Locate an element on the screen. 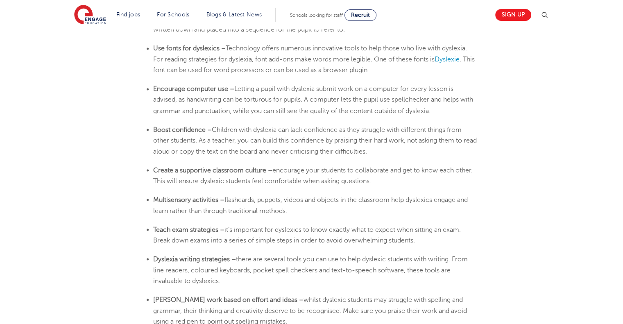 The width and height of the screenshot is (623, 324). img: Engage Education is located at coordinates (90, 15).